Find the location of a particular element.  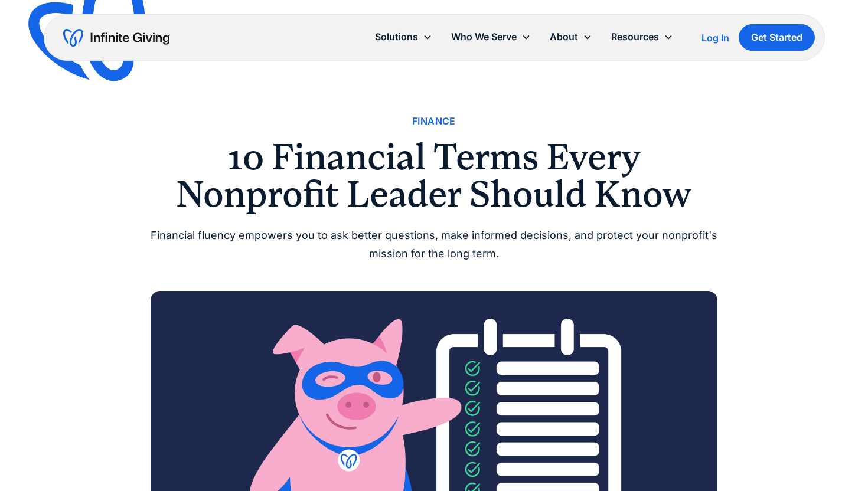

a: Get Started is located at coordinates (776, 37).